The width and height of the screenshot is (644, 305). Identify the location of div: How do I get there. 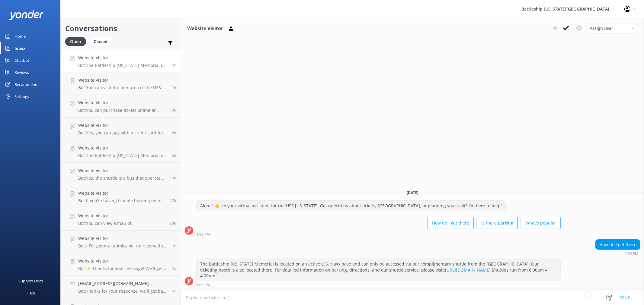
(618, 245).